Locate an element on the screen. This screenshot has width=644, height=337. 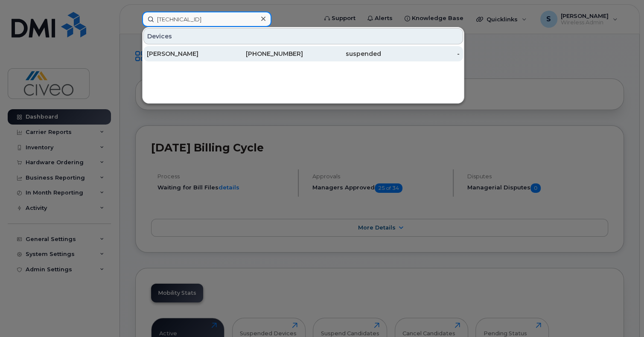
div: suspended is located at coordinates (342, 54).